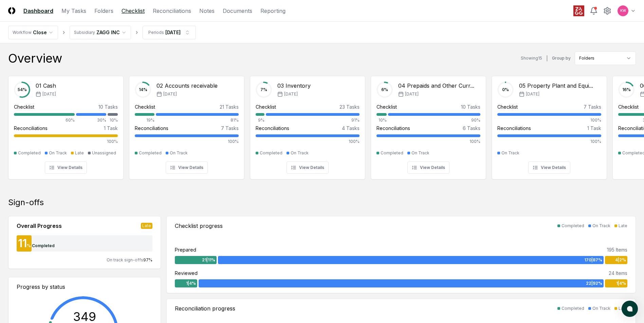 Image resolution: width=644 pixels, height=323 pixels. I want to click on div: 11, so click(21, 244).